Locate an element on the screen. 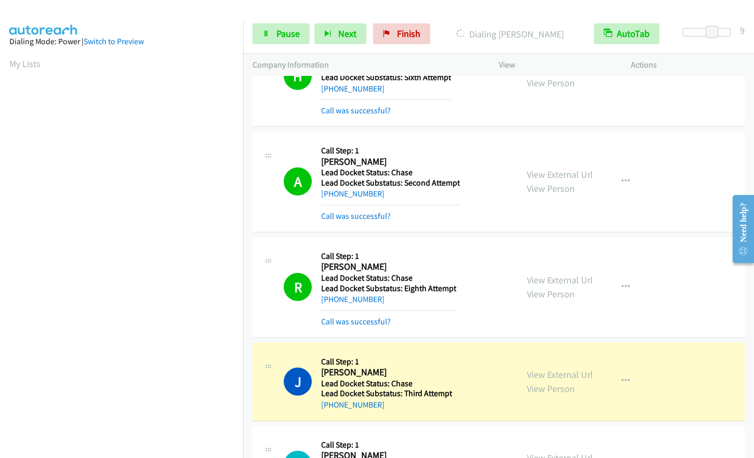 The image size is (754, 458). span: Pause is located at coordinates (288, 33).